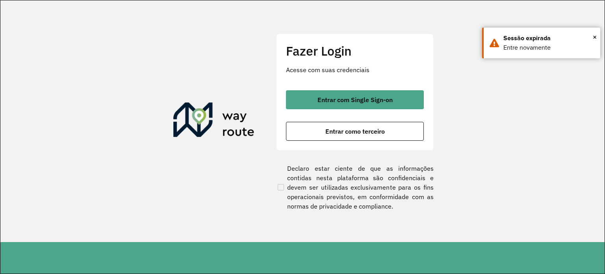 This screenshot has height=274, width=605. I want to click on div: Entre novamente, so click(549, 48).